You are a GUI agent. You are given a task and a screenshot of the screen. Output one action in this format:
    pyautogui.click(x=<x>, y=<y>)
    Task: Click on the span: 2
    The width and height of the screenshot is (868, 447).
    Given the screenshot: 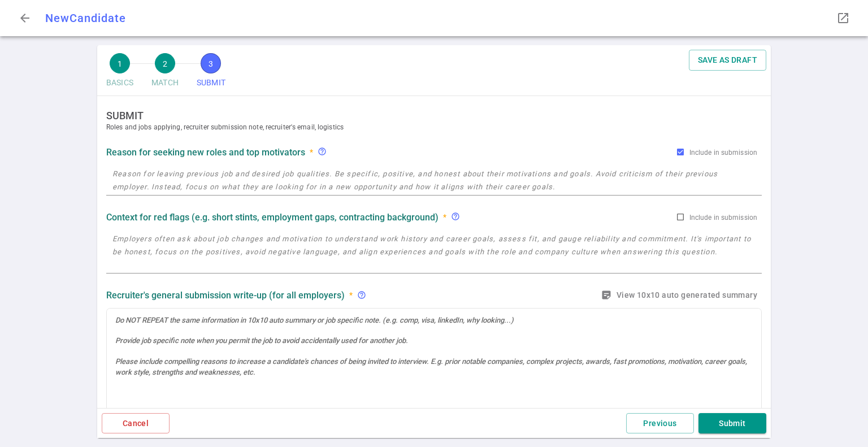 What is the action you would take?
    pyautogui.click(x=165, y=63)
    